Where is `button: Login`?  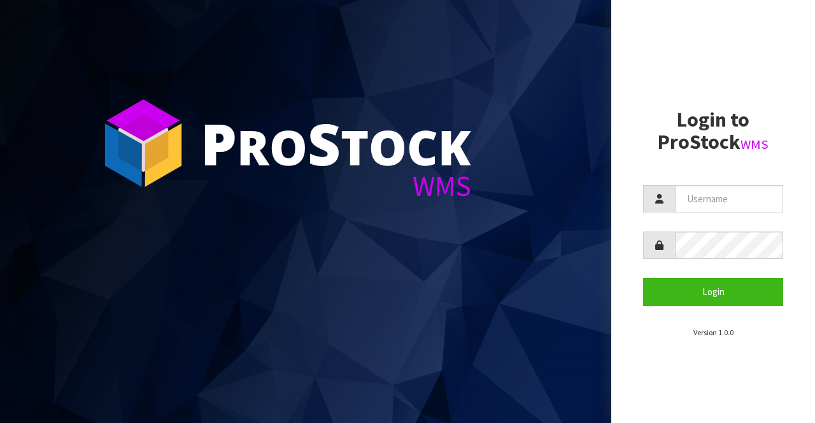 button: Login is located at coordinates (713, 291).